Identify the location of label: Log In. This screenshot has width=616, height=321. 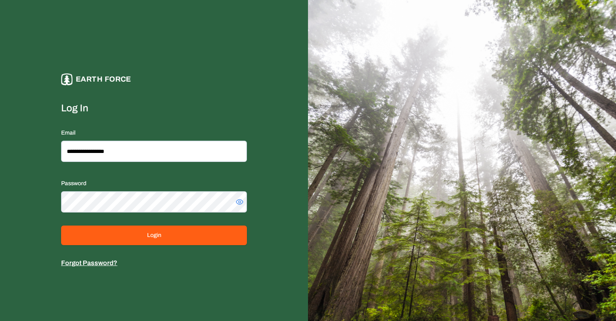
(154, 108).